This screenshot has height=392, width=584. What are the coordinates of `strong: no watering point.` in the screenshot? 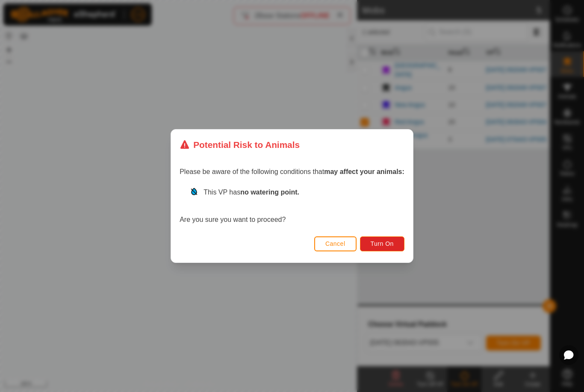 It's located at (270, 192).